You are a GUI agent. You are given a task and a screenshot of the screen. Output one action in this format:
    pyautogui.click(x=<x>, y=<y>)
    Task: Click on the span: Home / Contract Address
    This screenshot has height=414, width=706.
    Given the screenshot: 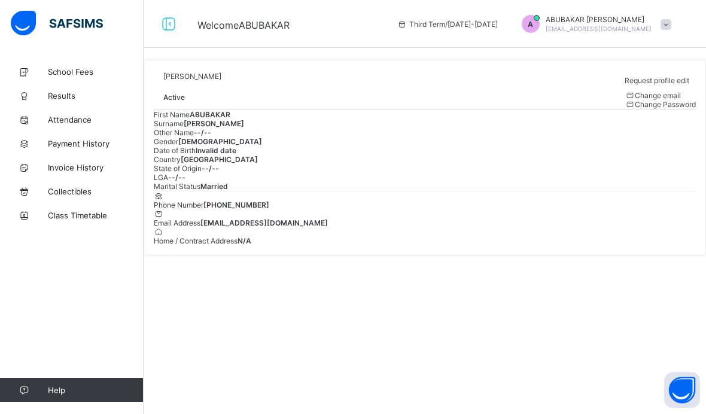 What is the action you would take?
    pyautogui.click(x=196, y=241)
    